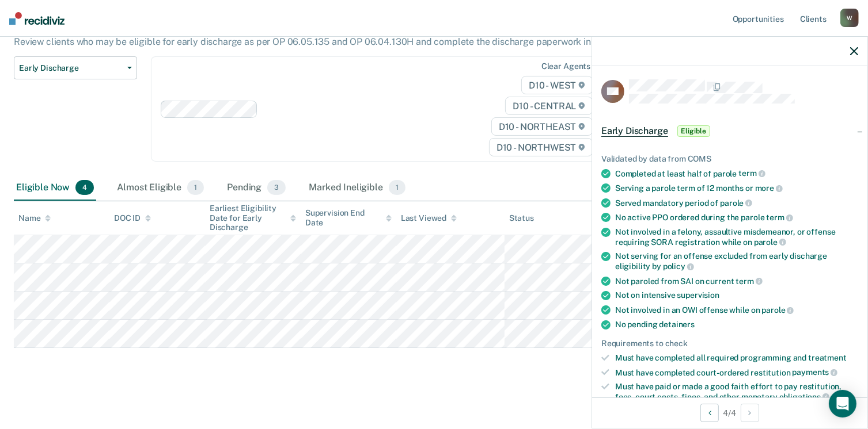 This screenshot has height=429, width=868. I want to click on div: Almost Eligible, so click(160, 188).